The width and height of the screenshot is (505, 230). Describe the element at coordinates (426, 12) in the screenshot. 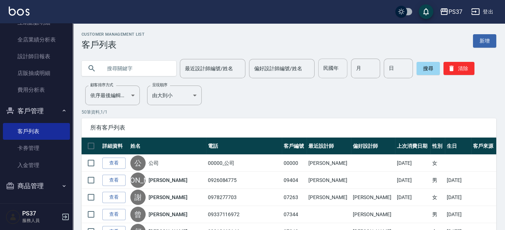

I see `button: save` at that location.